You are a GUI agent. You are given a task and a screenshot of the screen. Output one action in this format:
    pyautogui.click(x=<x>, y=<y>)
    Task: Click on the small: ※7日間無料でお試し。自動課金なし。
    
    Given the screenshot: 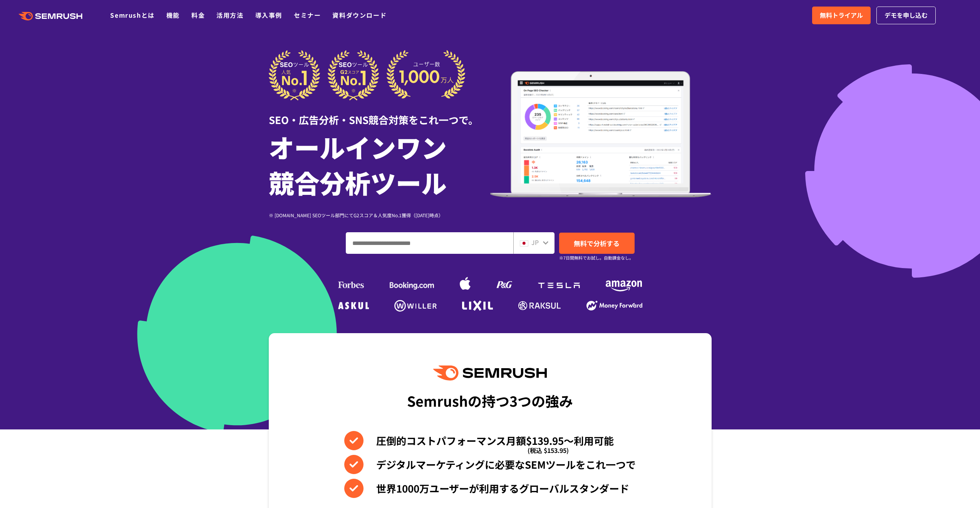 What is the action you would take?
    pyautogui.click(x=596, y=257)
    